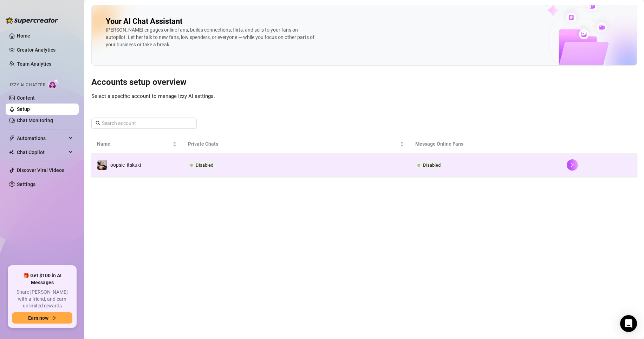 This screenshot has height=339, width=644. Describe the element at coordinates (28, 85) in the screenshot. I see `span: Izzy AI Chatter` at that location.